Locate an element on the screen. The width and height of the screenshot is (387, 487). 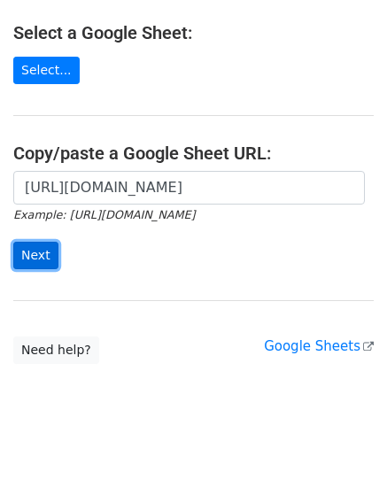
h4: Select a Google Sheet: is located at coordinates (193, 33).